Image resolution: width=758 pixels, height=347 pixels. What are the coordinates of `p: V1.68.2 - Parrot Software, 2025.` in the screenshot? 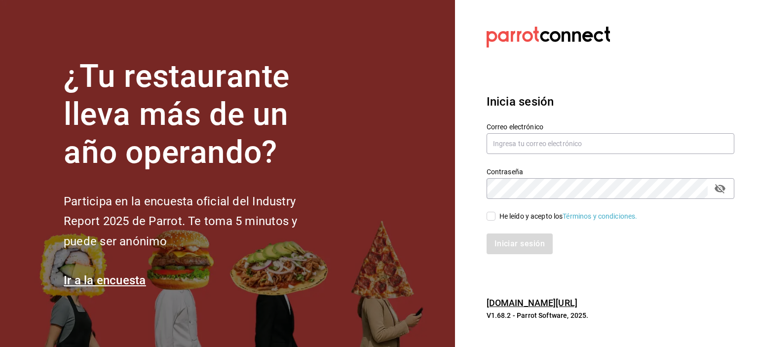 It's located at (611, 315).